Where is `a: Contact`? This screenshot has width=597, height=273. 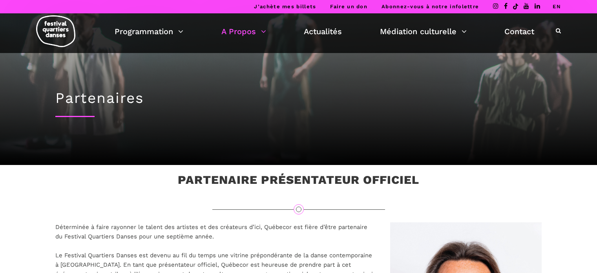 a: Contact is located at coordinates (520, 31).